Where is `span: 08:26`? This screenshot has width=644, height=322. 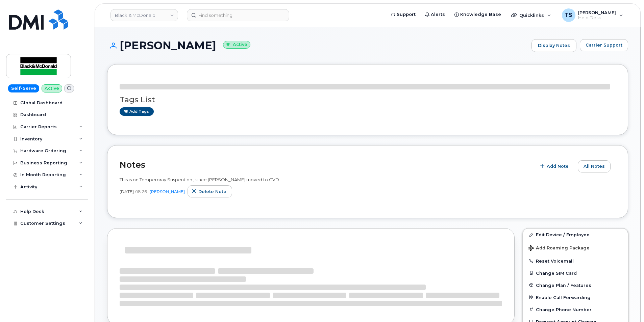
span: 08:26 is located at coordinates (141, 191).